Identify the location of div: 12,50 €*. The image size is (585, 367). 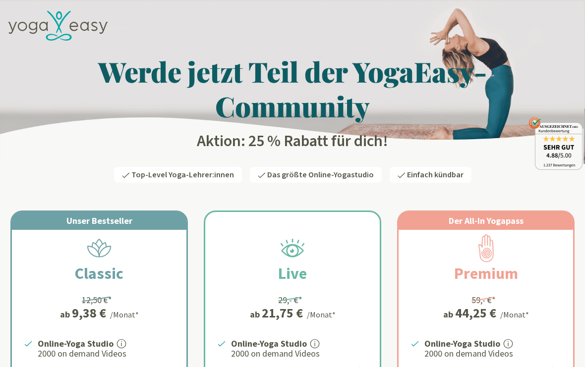
(97, 300).